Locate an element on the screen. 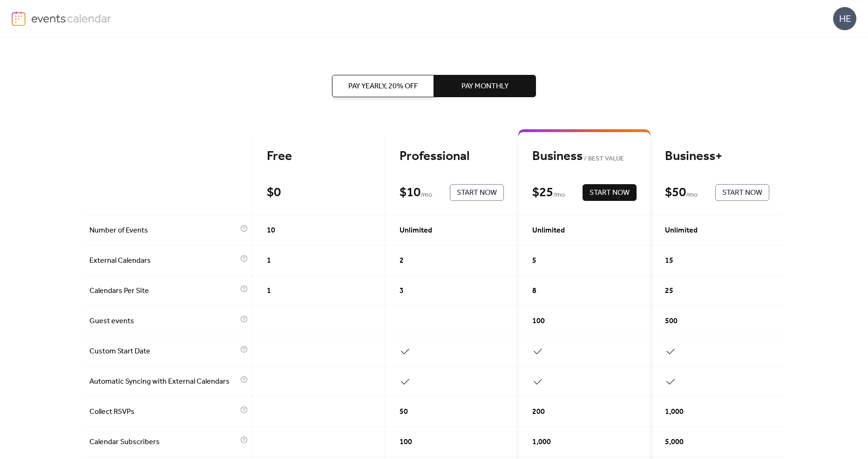  span: External Calendars is located at coordinates (164, 261).